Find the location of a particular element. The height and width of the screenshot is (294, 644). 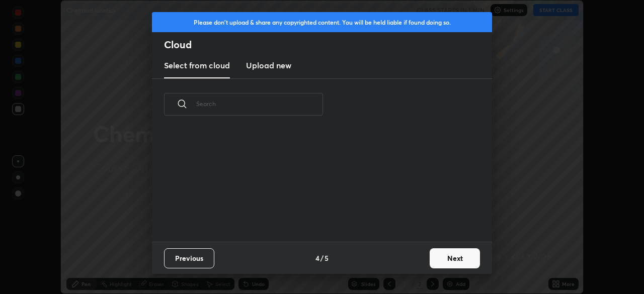

button: Next is located at coordinates (455, 259).